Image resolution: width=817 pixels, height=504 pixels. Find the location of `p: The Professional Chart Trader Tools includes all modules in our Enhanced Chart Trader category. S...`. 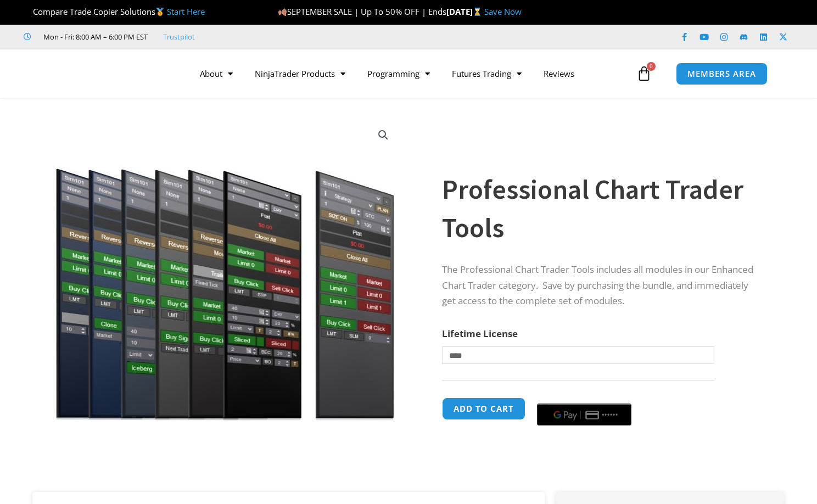

p: The Professional Chart Trader Tools includes all modules in our Enhanced Chart Trader category. S... is located at coordinates (603, 286).